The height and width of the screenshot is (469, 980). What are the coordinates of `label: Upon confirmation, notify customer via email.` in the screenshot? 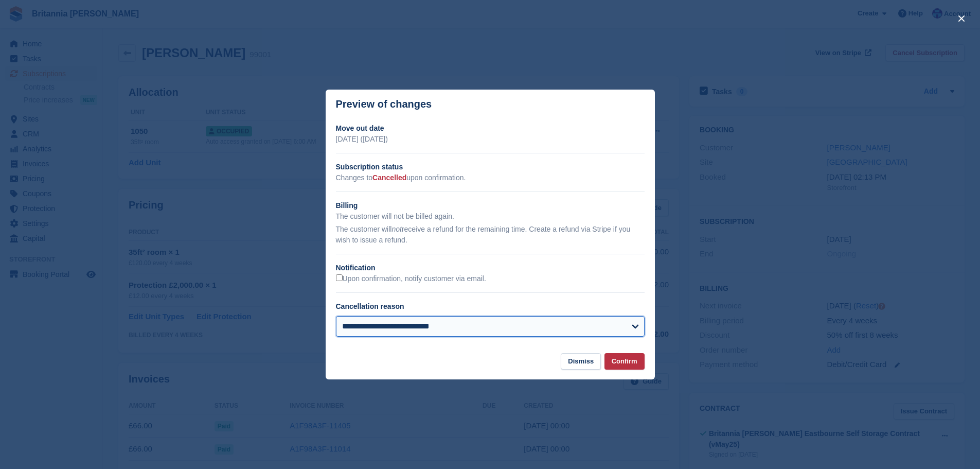 It's located at (411, 279).